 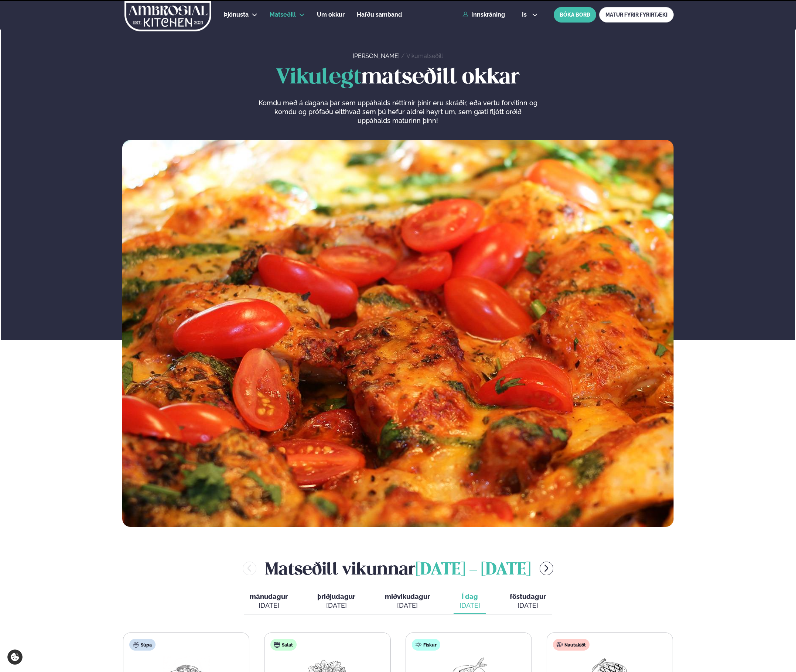 What do you see at coordinates (318, 78) in the screenshot?
I see `span: Vikulegt` at bounding box center [318, 78].